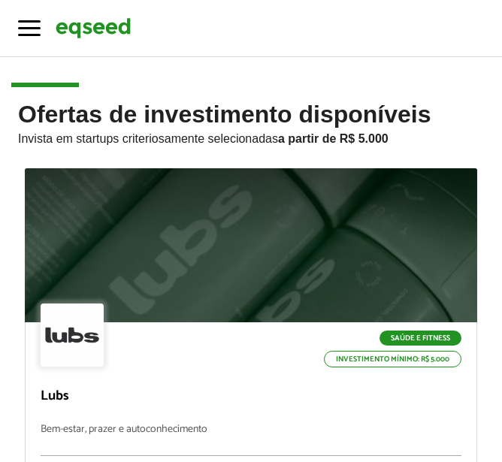  Describe the element at coordinates (251, 137) in the screenshot. I see `p: Invista em startups criteriosamente selecionadas` at that location.